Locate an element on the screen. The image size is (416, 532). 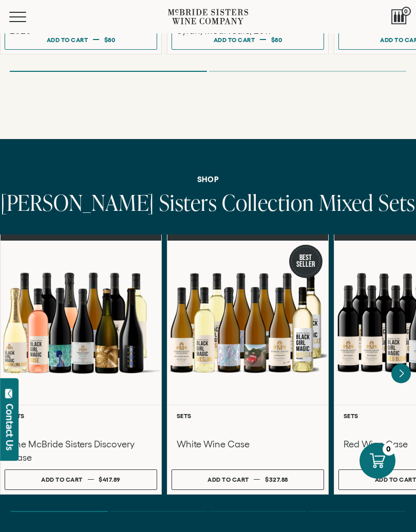
span: Sisters is located at coordinates (188, 202).